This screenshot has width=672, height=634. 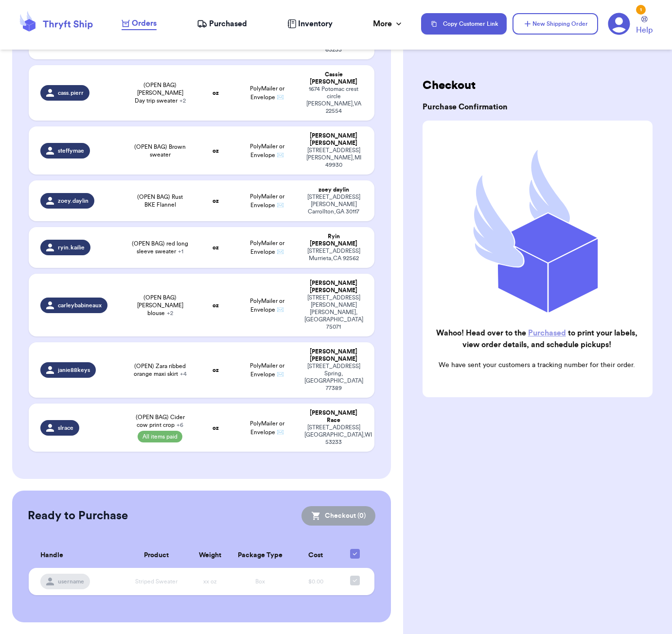 What do you see at coordinates (70, 93) in the screenshot?
I see `span: cass.pierr` at bounding box center [70, 93].